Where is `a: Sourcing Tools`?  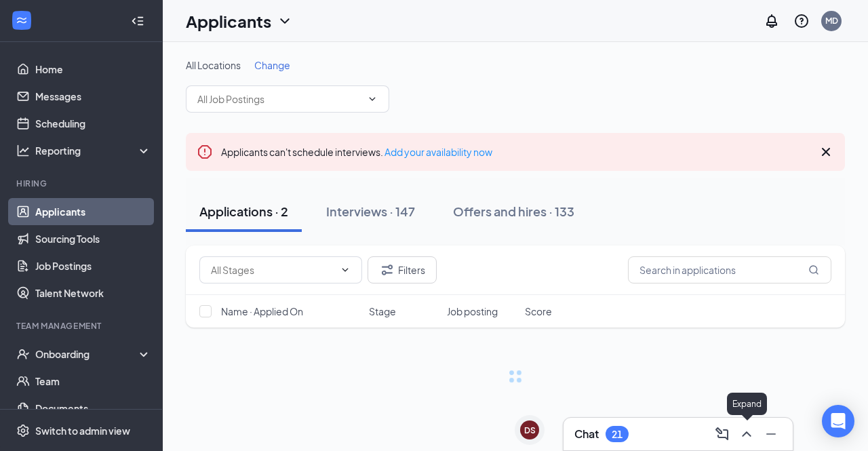
a: Sourcing Tools is located at coordinates (93, 238).